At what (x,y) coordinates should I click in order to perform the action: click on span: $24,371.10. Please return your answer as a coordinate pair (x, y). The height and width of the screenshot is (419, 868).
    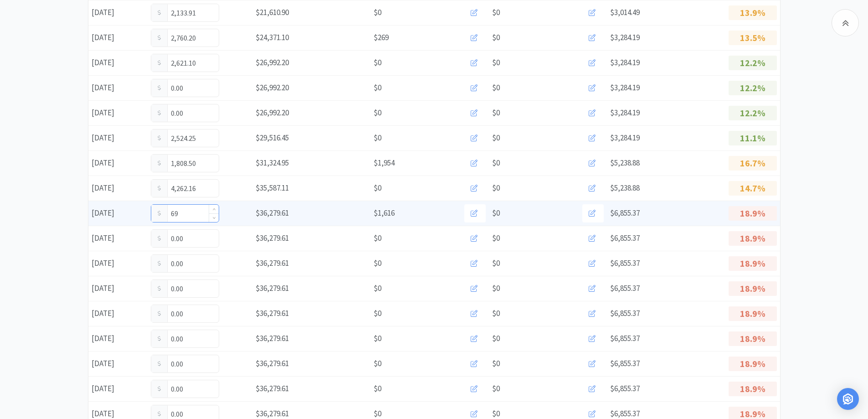
    Looking at the image, I should click on (272, 37).